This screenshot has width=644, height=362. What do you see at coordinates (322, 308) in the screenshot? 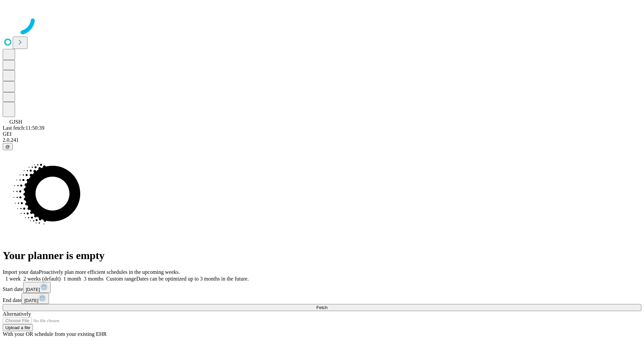
I see `button: Fetch` at bounding box center [322, 308].